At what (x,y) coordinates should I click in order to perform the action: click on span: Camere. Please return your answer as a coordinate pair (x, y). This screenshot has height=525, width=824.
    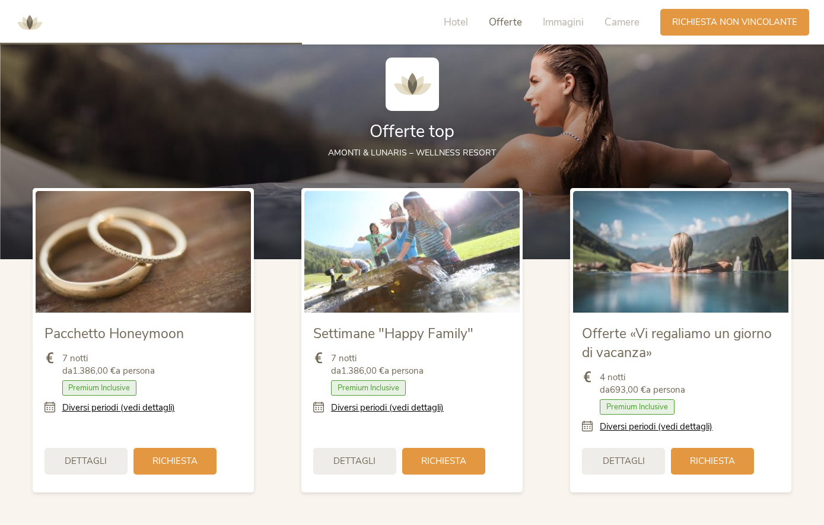
    Looking at the image, I should click on (622, 22).